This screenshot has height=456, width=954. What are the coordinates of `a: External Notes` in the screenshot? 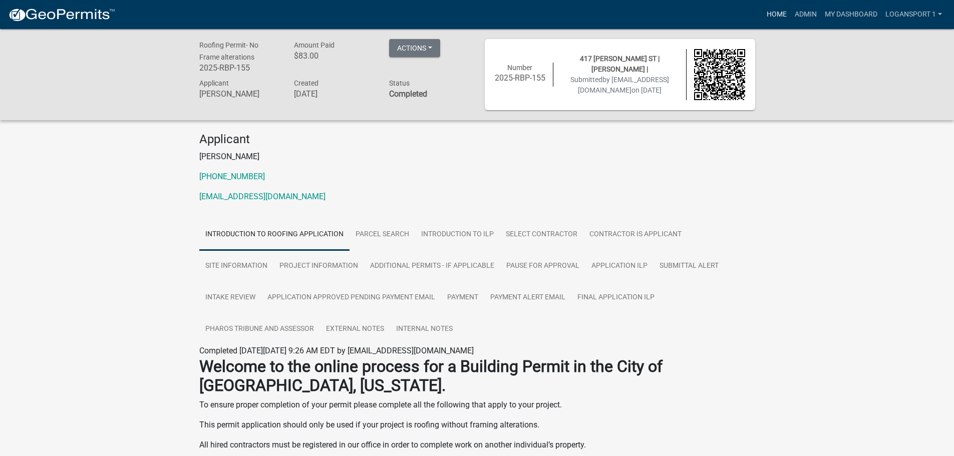 It's located at (355, 329).